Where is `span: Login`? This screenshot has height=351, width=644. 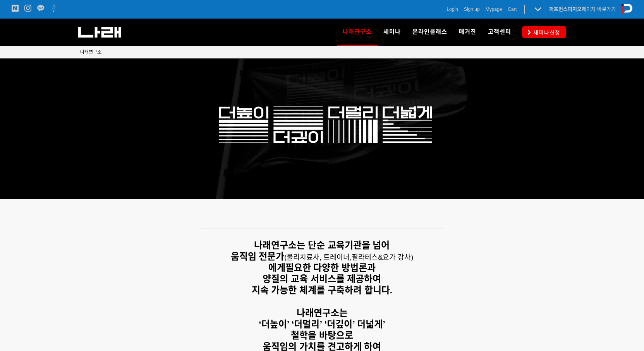
span: Login is located at coordinates (453, 9).